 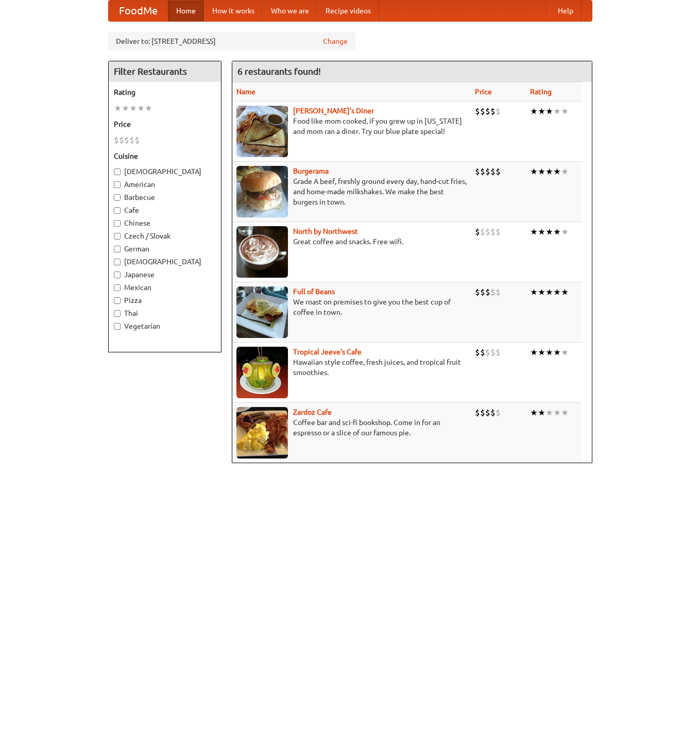 What do you see at coordinates (325, 231) in the screenshot?
I see `b: North by Northwest` at bounding box center [325, 231].